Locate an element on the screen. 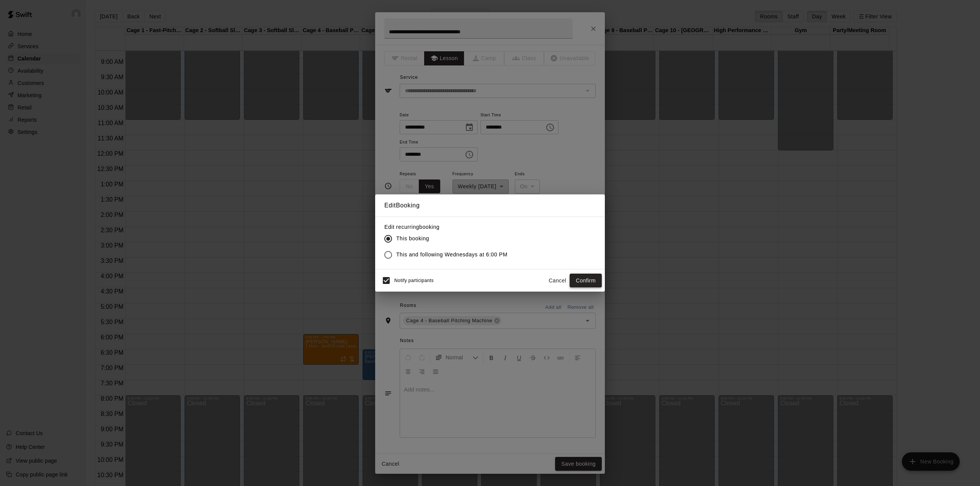 This screenshot has width=980, height=486. button: Confirm is located at coordinates (586, 280).